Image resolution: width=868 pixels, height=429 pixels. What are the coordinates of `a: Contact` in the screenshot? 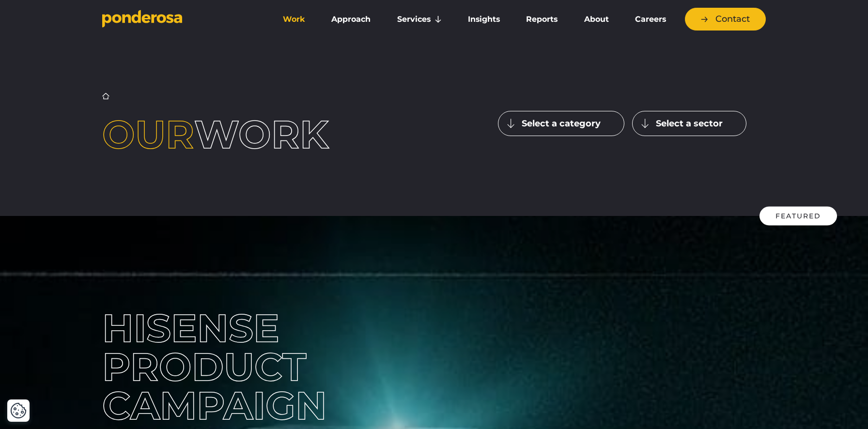 It's located at (725, 19).